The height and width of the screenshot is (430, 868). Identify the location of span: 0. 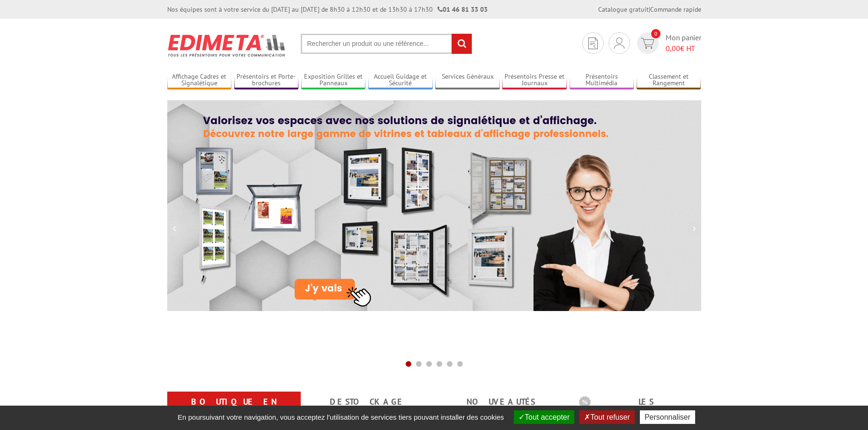
(656, 33).